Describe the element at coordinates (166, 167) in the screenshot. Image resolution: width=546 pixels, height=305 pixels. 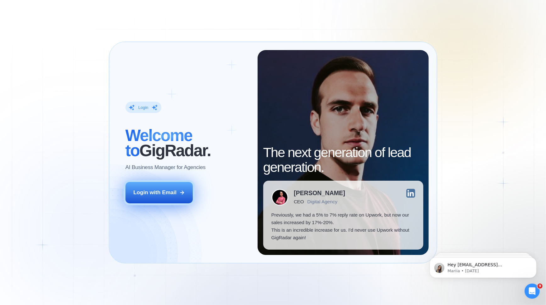
I see `p: AI Business Manager for Agencies` at that location.